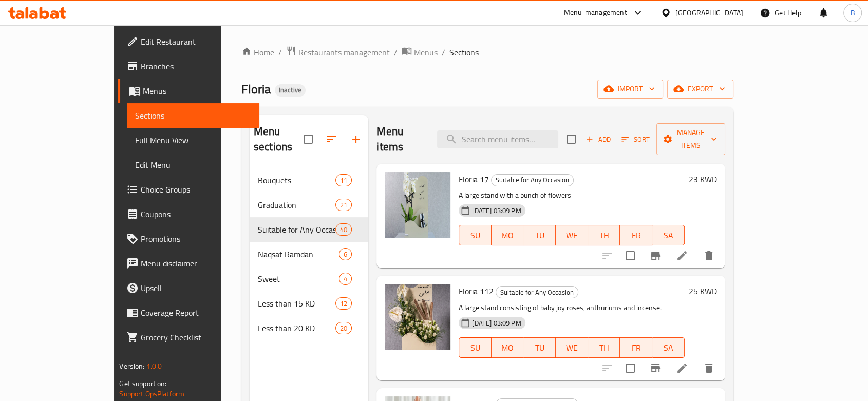 Image resolution: width=868 pixels, height=401 pixels. Describe the element at coordinates (636, 348) in the screenshot. I see `button: FR` at that location.